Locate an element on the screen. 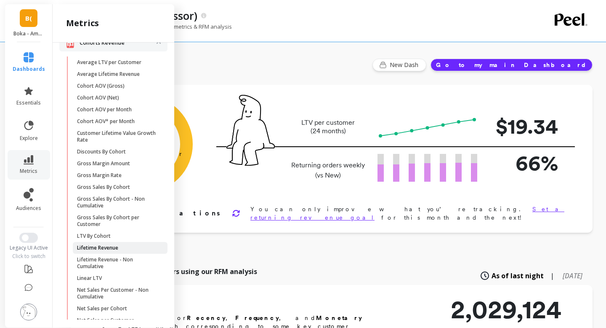  img: navigation item icon is located at coordinates (70, 43).